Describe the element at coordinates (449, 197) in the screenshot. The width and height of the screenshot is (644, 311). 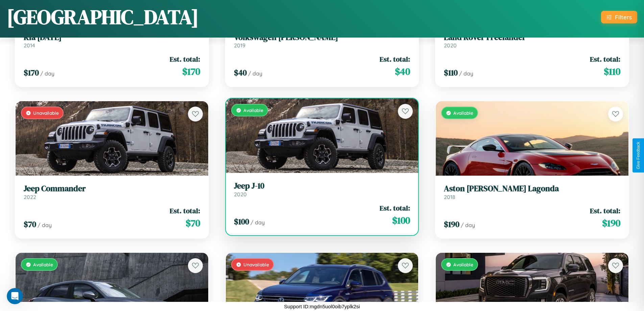
I see `span: 2018` at that location.